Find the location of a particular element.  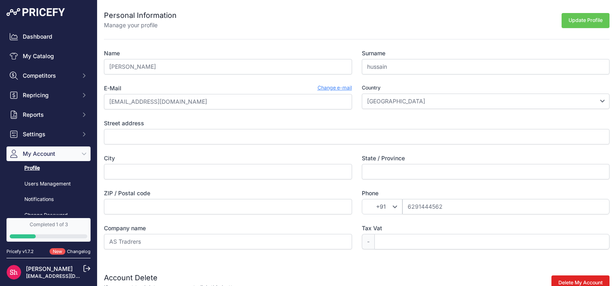

label: Country is located at coordinates (486, 88).